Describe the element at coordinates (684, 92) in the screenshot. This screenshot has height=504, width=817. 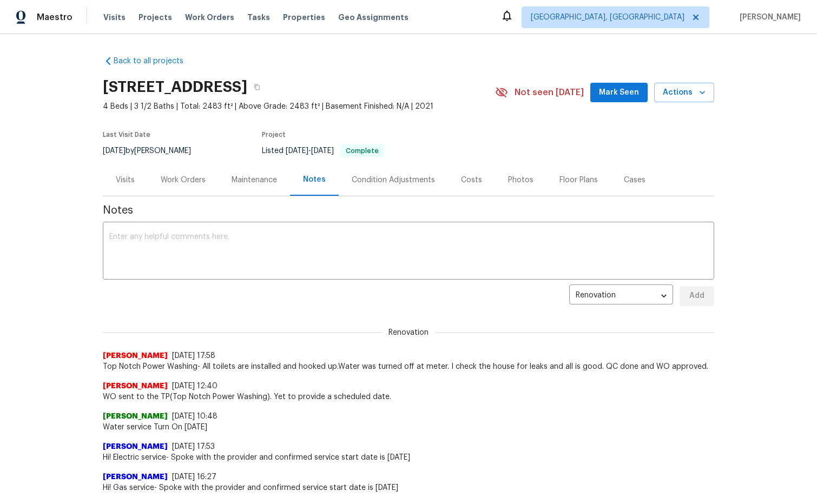
I see `span: Actions` at that location.